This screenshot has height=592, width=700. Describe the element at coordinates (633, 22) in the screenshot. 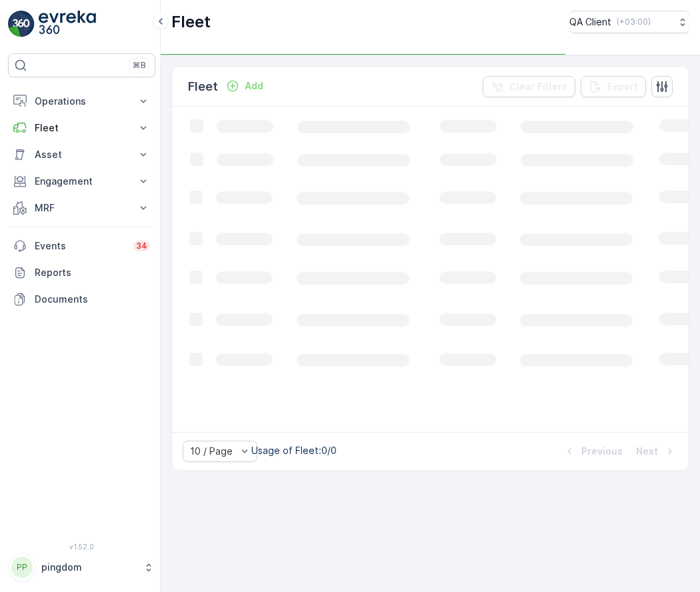

I see `p: ( +03:00 )` at that location.